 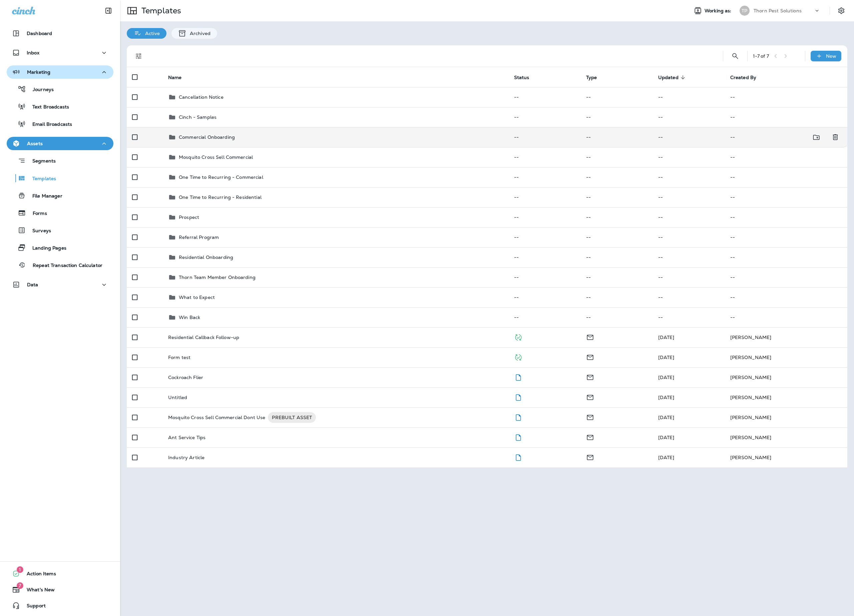 I want to click on p: Inbox, so click(x=33, y=53).